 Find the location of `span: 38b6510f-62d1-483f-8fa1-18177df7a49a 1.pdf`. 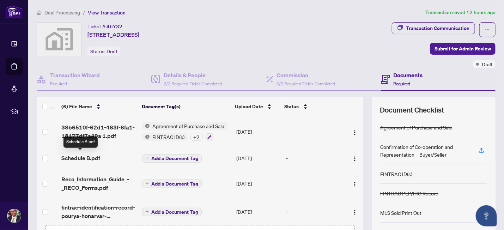

span: 38b6510f-62d1-483f-8fa1-18177df7a49a 1.pdf is located at coordinates (99, 132).